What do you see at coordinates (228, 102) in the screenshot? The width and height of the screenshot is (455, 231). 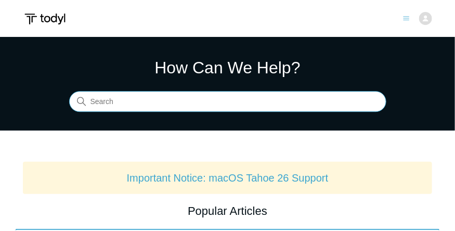 I see `input: Search` at bounding box center [228, 102].